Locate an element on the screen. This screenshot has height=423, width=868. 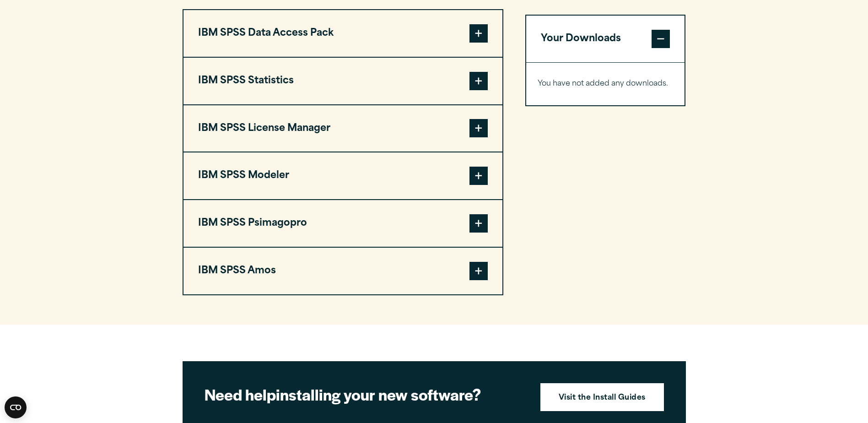
strong: Visit the Install Guides is located at coordinates (602, 398).